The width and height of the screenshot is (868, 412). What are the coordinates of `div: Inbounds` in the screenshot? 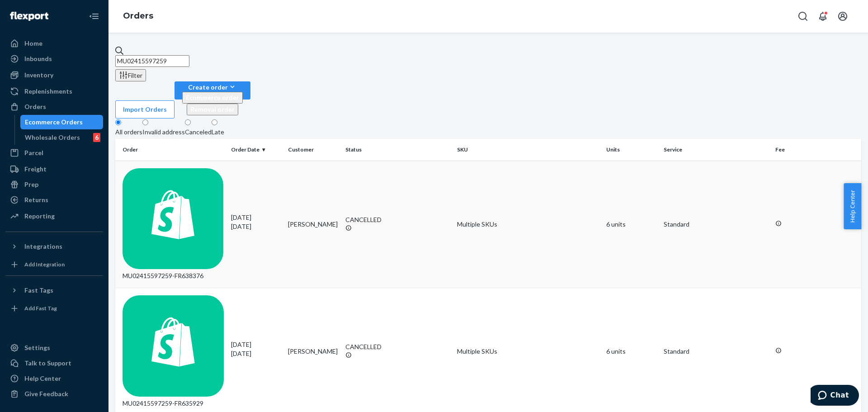 It's located at (38, 59).